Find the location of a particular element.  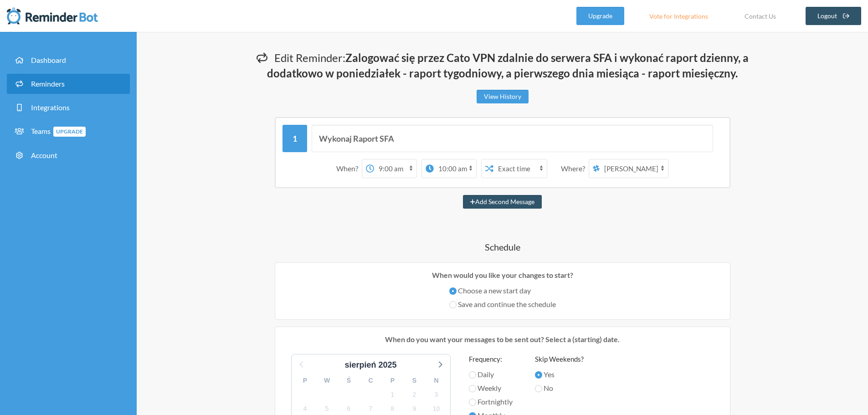

span: Upgrade is located at coordinates (69, 132).